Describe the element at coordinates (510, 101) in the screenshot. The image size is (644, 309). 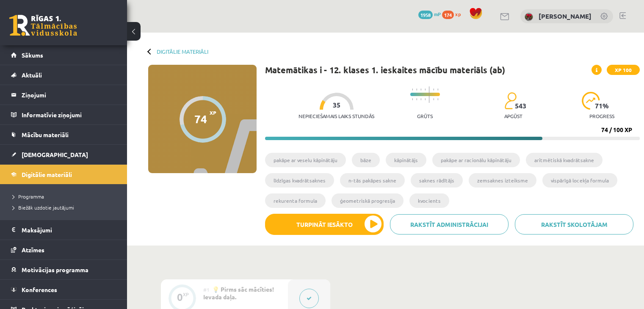
I see `img: students-c634bb4e5e11cddfef0936a35e636f08e4e9abd3cc4e673bd6f9a4125e45ecb1.svg` at that location.